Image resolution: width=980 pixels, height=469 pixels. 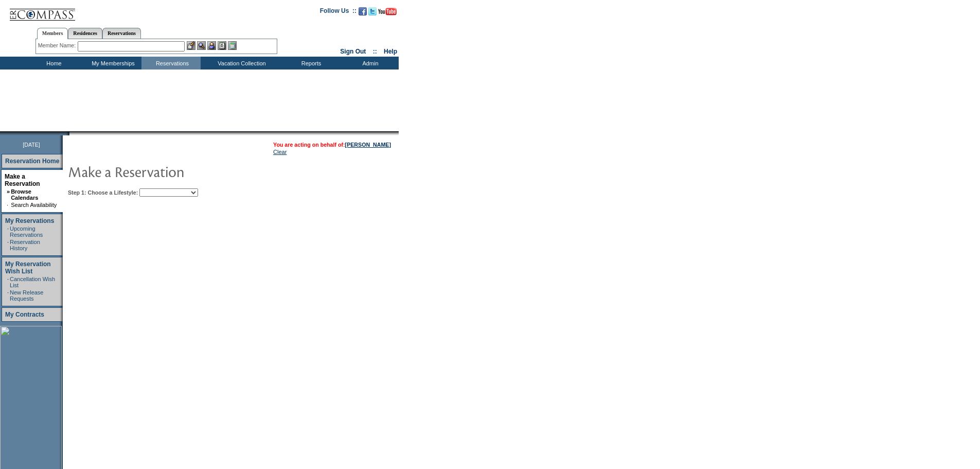 What do you see at coordinates (32, 282) in the screenshot?
I see `a: Cancellation Wish List` at bounding box center [32, 282].